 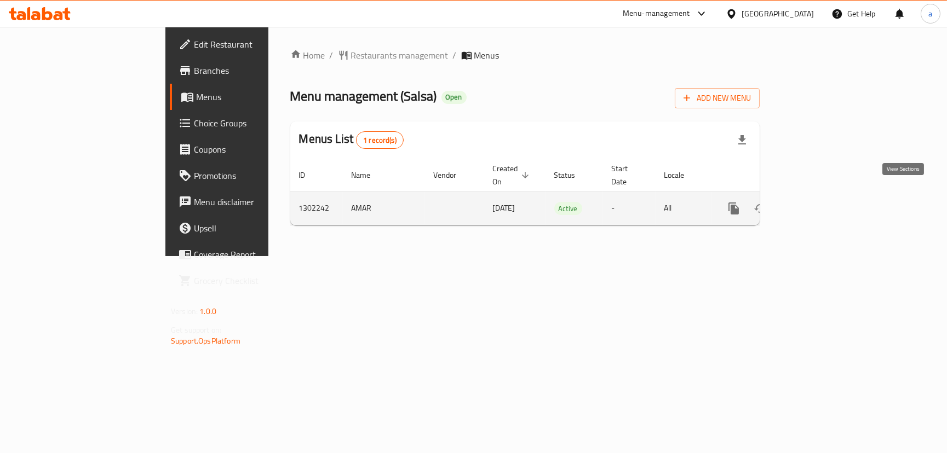 What do you see at coordinates (525, 55) in the screenshot?
I see `nav: breadcrumb` at bounding box center [525, 55].